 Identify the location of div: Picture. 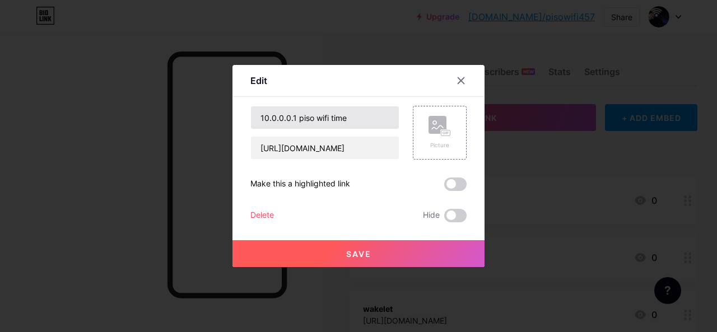
(440, 145).